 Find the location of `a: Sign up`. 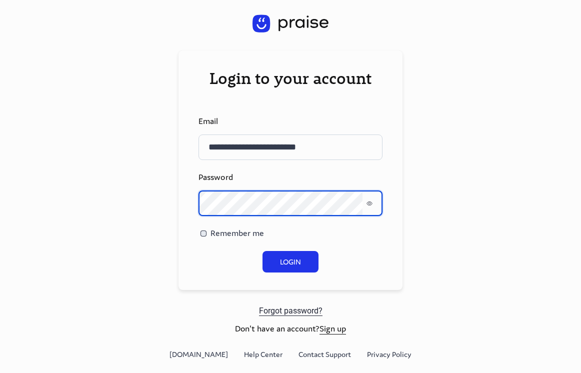

a: Sign up is located at coordinates (333, 329).